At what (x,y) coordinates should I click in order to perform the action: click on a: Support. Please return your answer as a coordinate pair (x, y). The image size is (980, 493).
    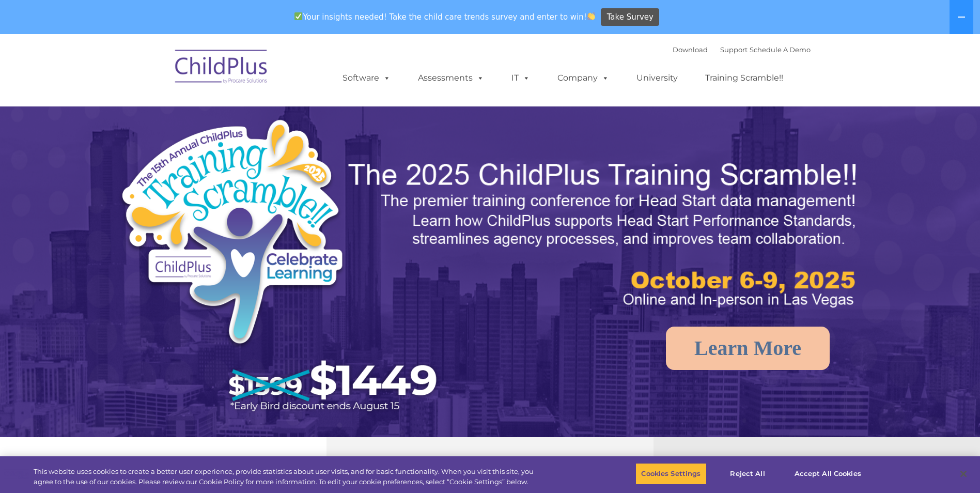
    Looking at the image, I should click on (734, 49).